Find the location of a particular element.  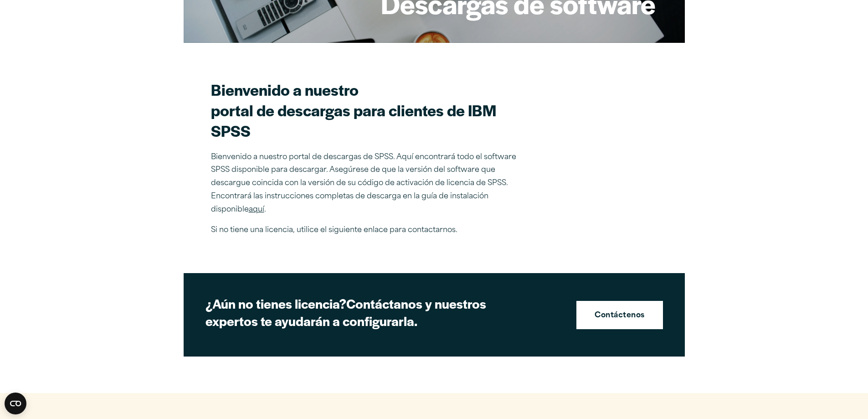

font: Bienvenido a nuestro portal de descargas de SPSS. Aquí encontrará todo el software SPSS disponibl... is located at coordinates (363, 183).